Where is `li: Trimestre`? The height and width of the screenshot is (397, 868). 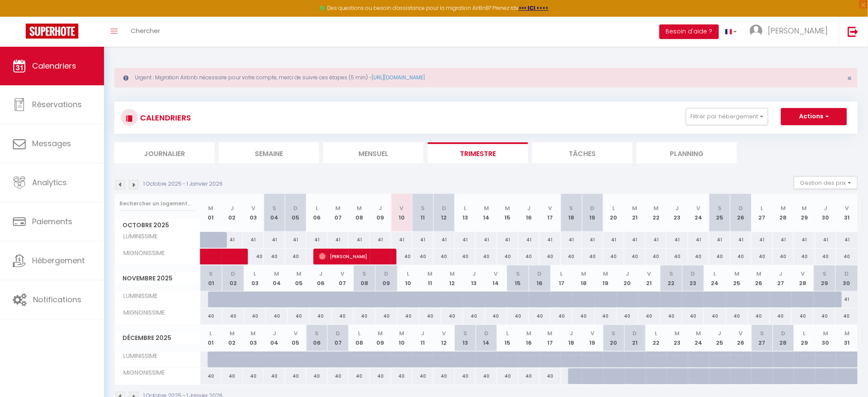 li: Trimestre is located at coordinates (478, 153).